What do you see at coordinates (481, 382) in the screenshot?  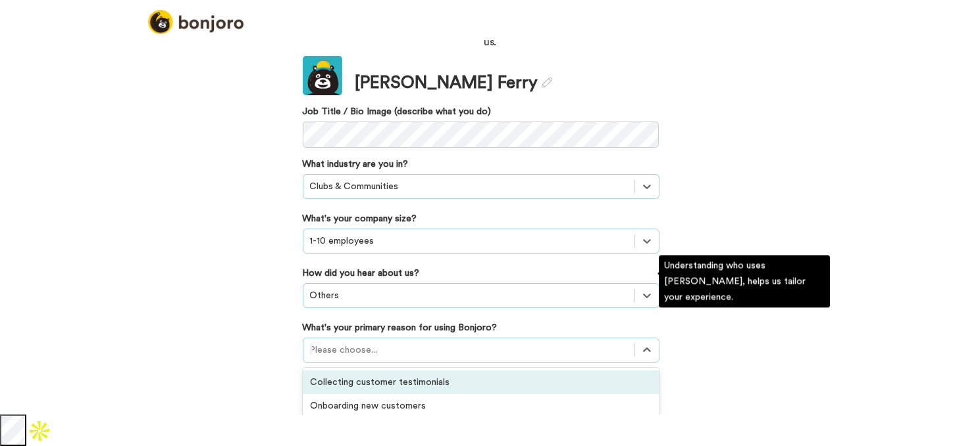 I see `div: Collecting customer testimonials` at bounding box center [481, 382].